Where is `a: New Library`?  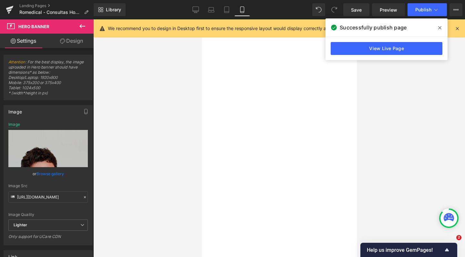
a: New Library is located at coordinates (109, 10).